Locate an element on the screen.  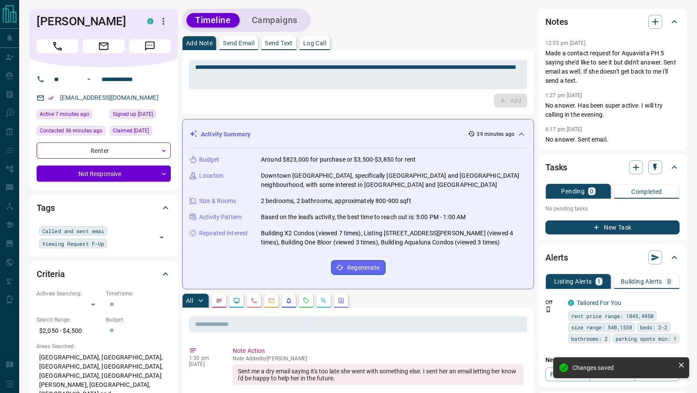
p: Building Alerts is located at coordinates (641, 281).